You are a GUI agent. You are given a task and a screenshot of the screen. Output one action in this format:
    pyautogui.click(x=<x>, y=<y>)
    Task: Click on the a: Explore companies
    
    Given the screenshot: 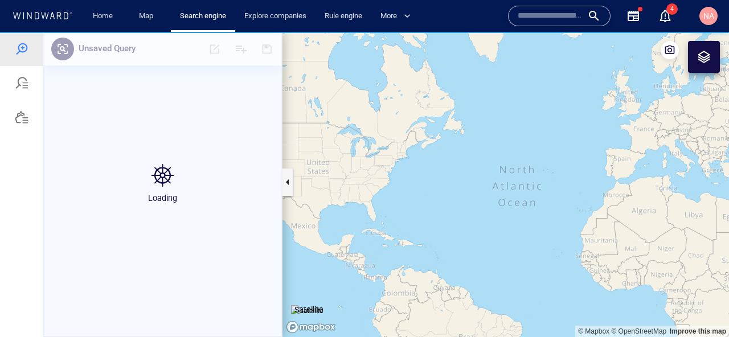 What is the action you would take?
    pyautogui.click(x=275, y=16)
    